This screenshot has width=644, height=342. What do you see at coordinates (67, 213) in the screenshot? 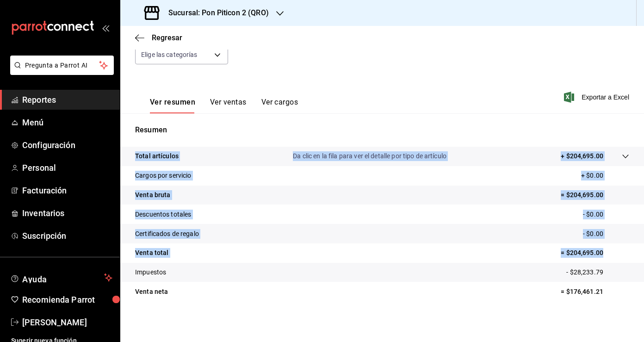
I see `span: Inventarios` at bounding box center [67, 213].